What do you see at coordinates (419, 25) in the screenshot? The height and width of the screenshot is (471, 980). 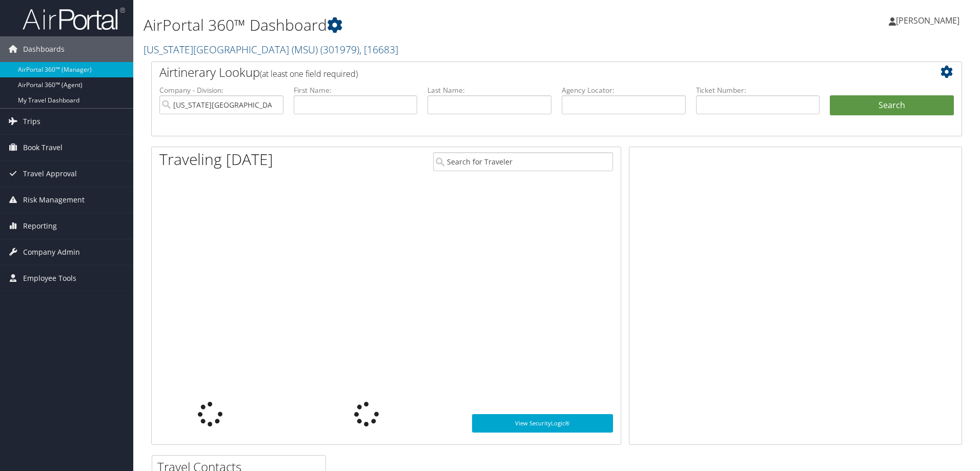 I see `h1: AirPortal 360™ Dashboard` at bounding box center [419, 25].